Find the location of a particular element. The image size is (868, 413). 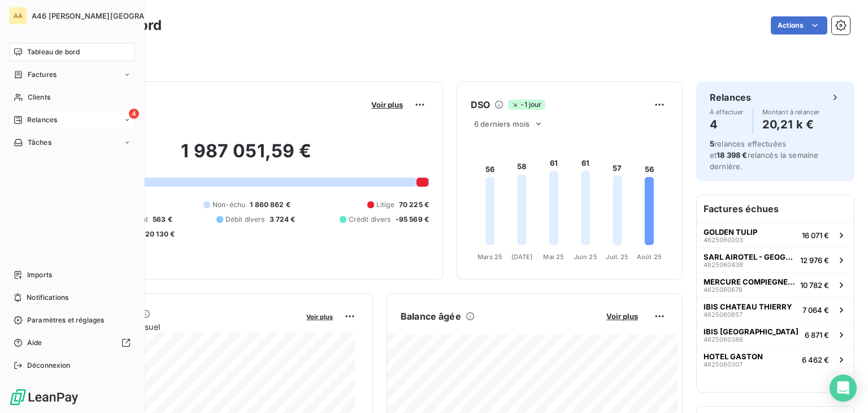

tspan: Mars 25 is located at coordinates (490, 257).